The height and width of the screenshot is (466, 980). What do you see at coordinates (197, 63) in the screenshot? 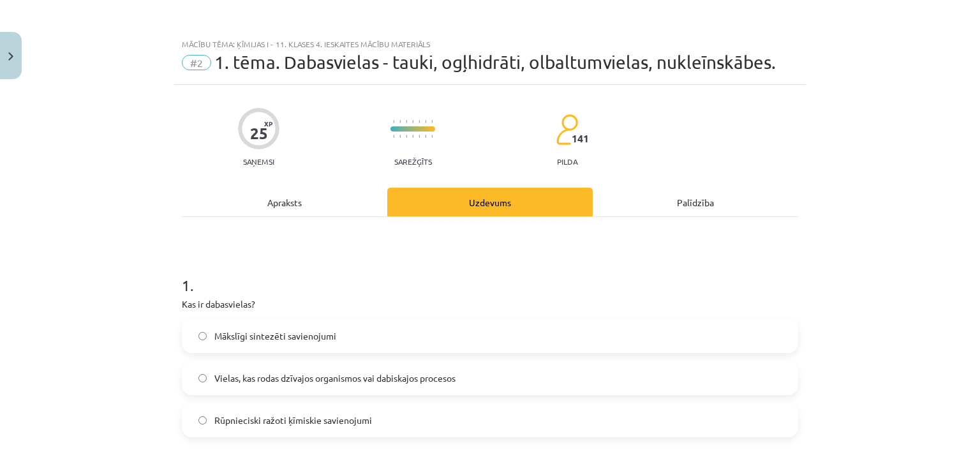
I see `span: #2` at bounding box center [197, 63].